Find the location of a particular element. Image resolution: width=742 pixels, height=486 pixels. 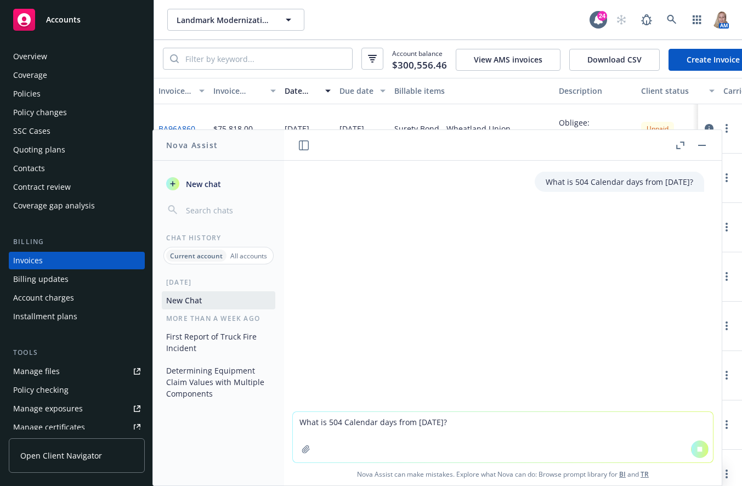

div: Coverage is located at coordinates (30, 75).